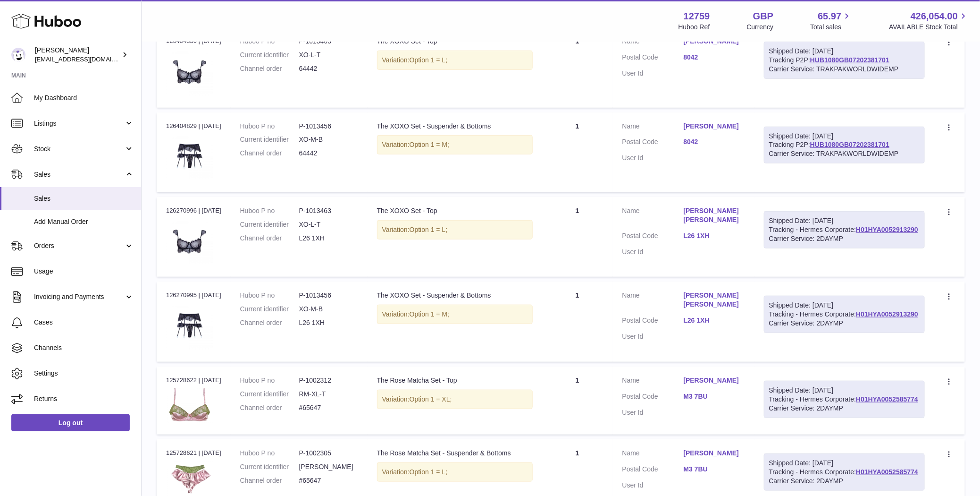 This screenshot has width=980, height=496. Describe the element at coordinates (455, 380) in the screenshot. I see `div: The Rose Matcha Set - Top` at that location.